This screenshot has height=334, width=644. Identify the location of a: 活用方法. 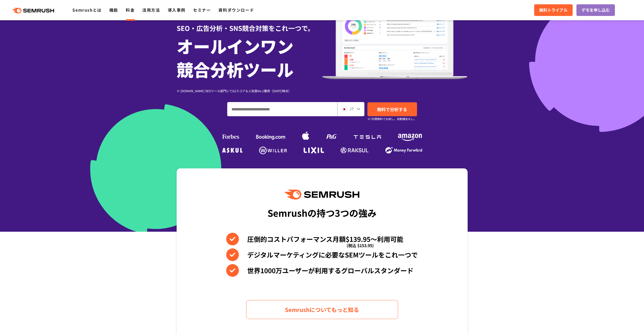
(151, 10).